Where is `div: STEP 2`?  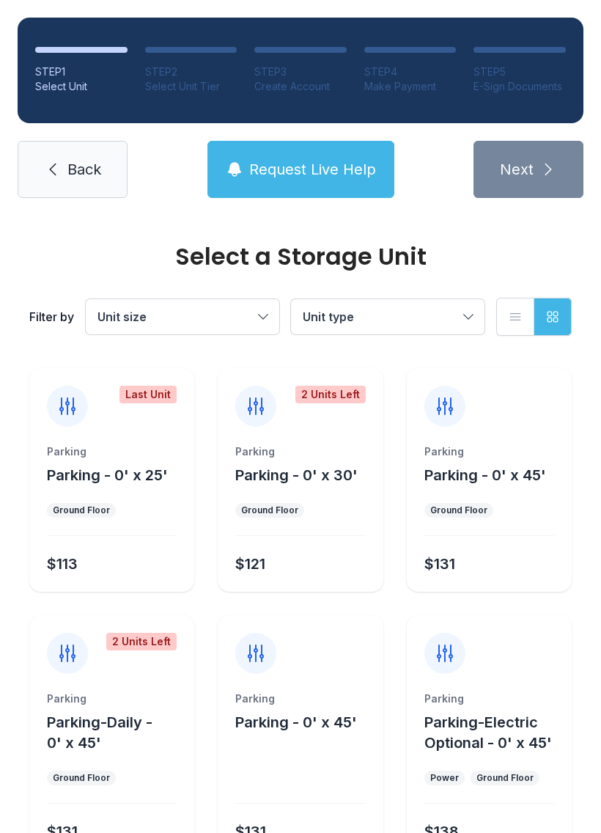 div: STEP 2 is located at coordinates (191, 72).